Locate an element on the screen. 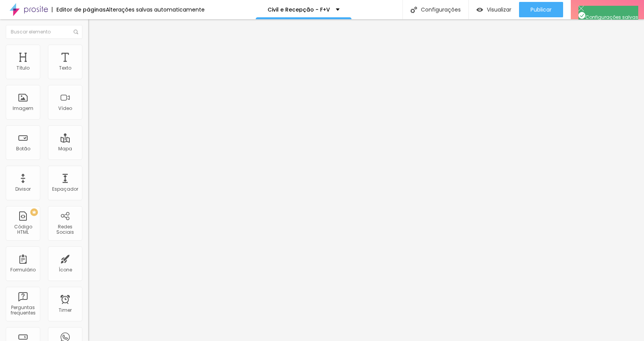  button: Publicar is located at coordinates (542, 10).